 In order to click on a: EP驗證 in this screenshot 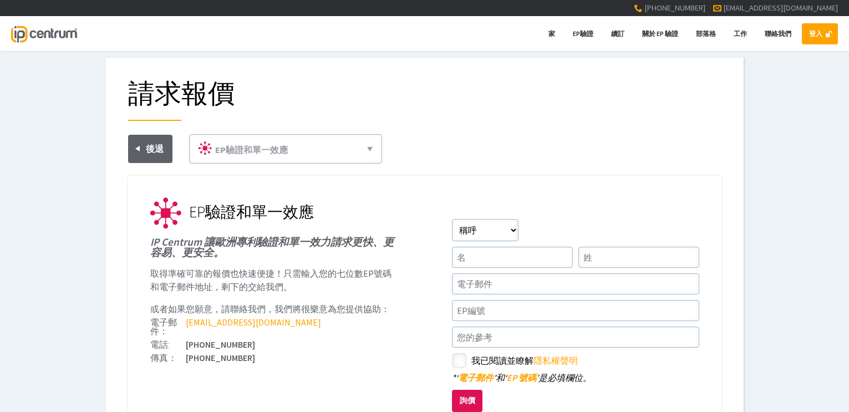, I will do `click(583, 34)`.